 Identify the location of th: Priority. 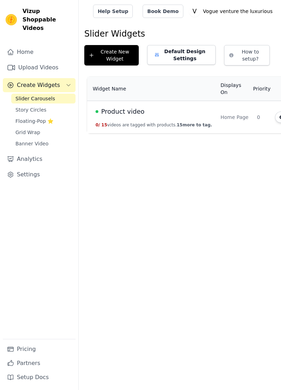
(262, 89).